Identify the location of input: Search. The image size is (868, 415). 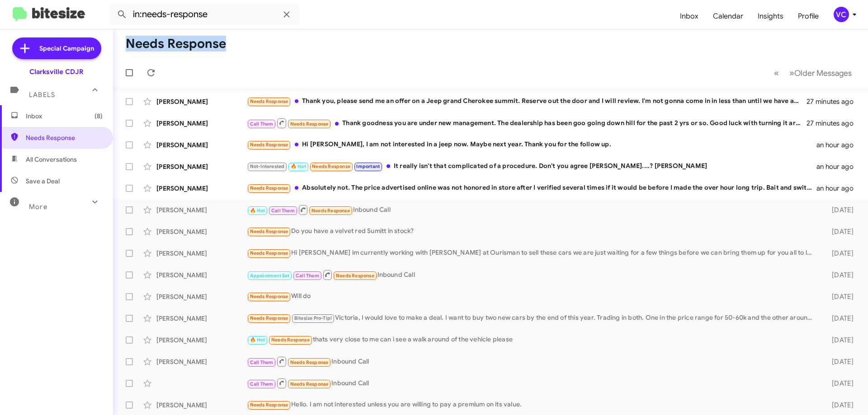
(204, 14).